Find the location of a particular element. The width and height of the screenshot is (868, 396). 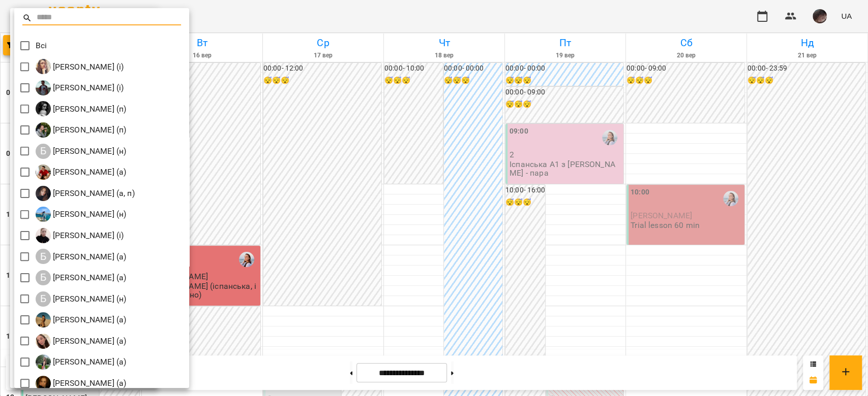

div: Білокур Катерина (а) is located at coordinates (81, 362).